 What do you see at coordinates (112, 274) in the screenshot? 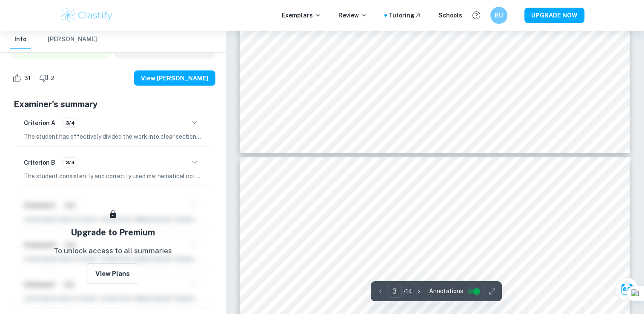
I see `button: View Plans` at bounding box center [112, 274].